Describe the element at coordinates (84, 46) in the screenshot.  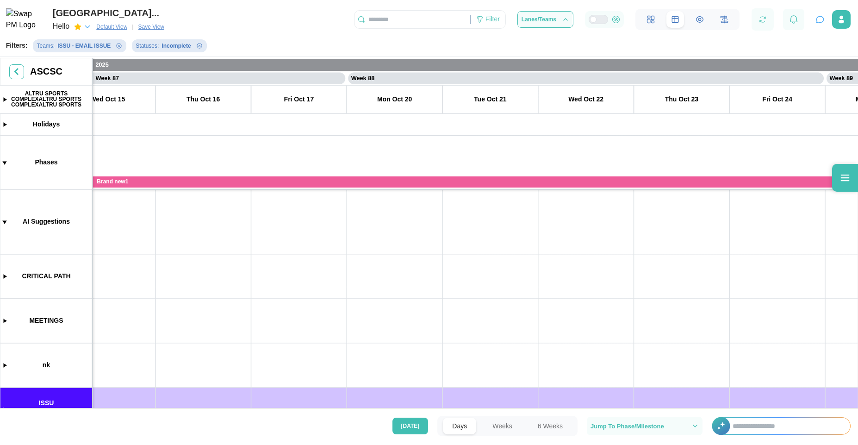
I see `div: ISSU - EMAIL ISSUE` at that location.